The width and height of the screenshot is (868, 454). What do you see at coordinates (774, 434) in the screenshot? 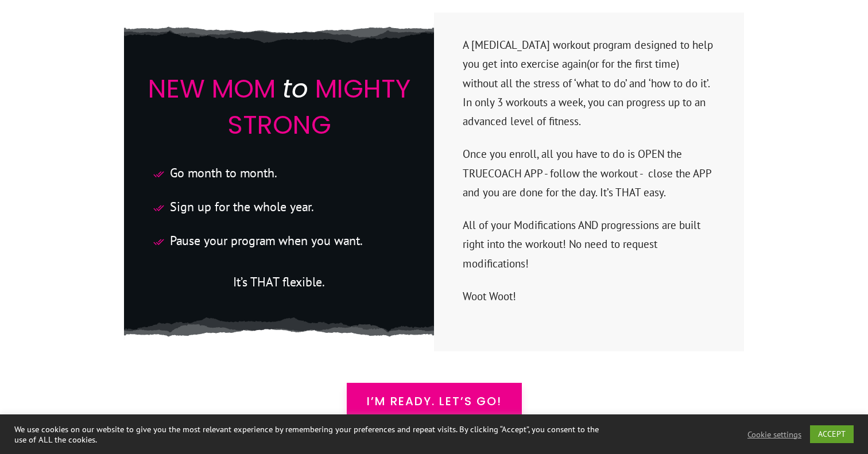
I see `a: Cookie settings` at bounding box center [774, 434].